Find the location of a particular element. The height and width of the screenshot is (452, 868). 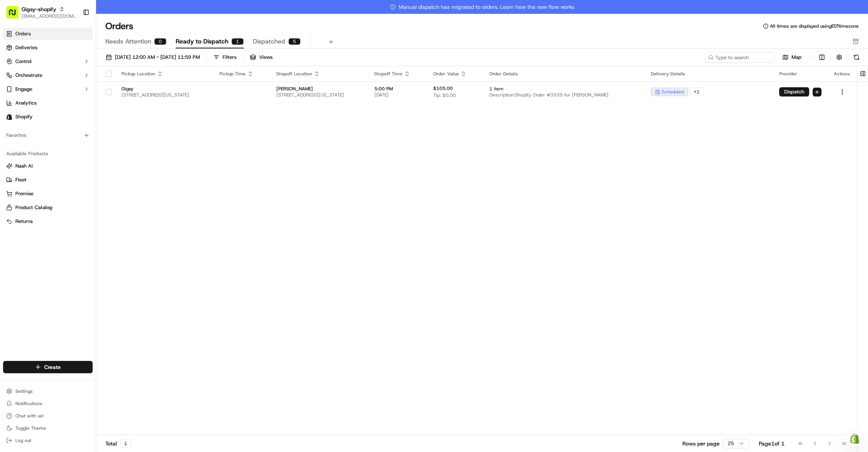

p: Rows per page is located at coordinates (701, 444).